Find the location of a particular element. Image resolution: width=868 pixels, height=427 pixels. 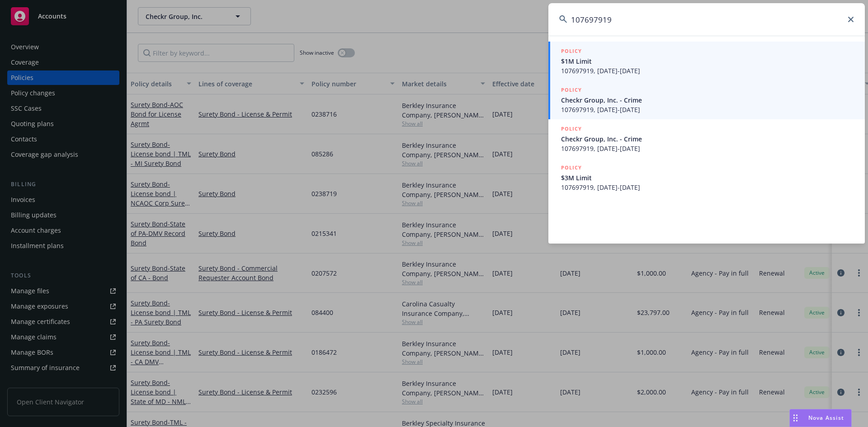

input: Search... is located at coordinates (707, 19).